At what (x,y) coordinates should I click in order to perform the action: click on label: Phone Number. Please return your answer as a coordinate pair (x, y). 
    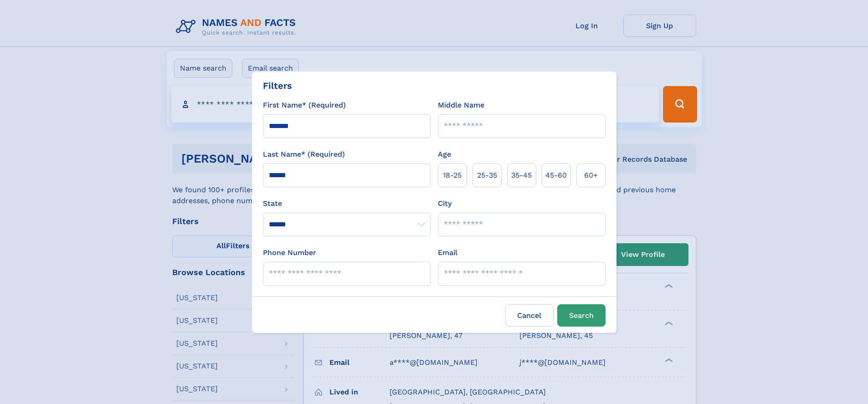
    Looking at the image, I should click on (289, 253).